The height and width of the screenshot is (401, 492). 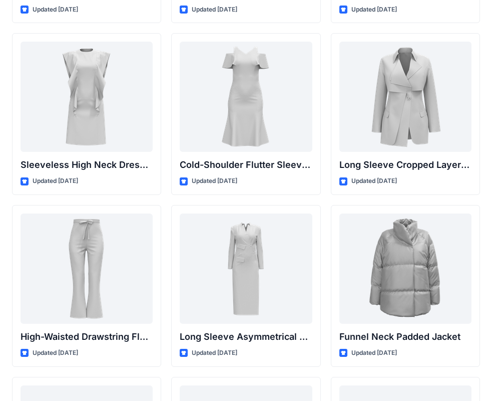 What do you see at coordinates (87, 337) in the screenshot?
I see `p: High-Waisted Drawstring Flare Trousers` at bounding box center [87, 337].